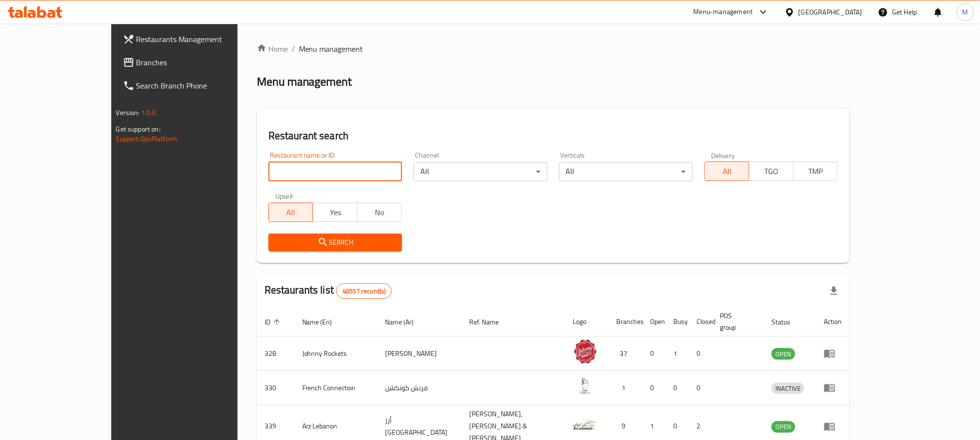 The image size is (980, 440). Describe the element at coordinates (736, 321) in the screenshot. I see `span: POS group` at that location.